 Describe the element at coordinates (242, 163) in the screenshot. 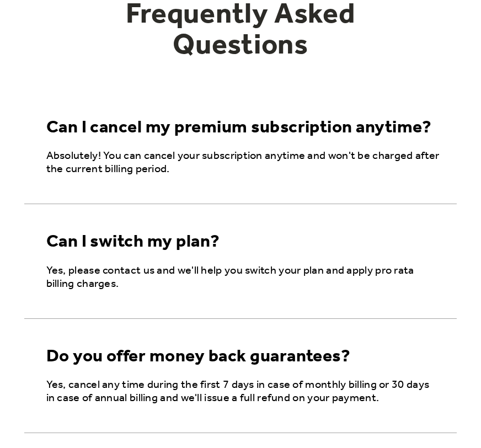

I see `p: Absolutely! You can cancel your subscription anytime and won't be charged after the current billi...` at that location.